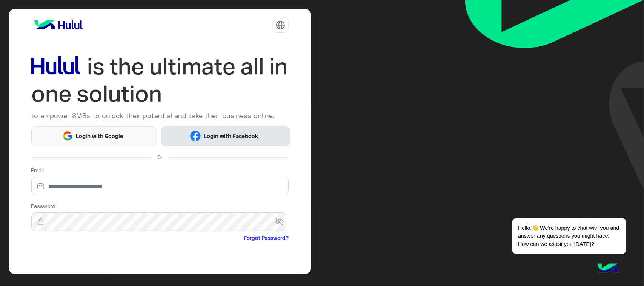  I want to click on img: logo, so click(58, 25).